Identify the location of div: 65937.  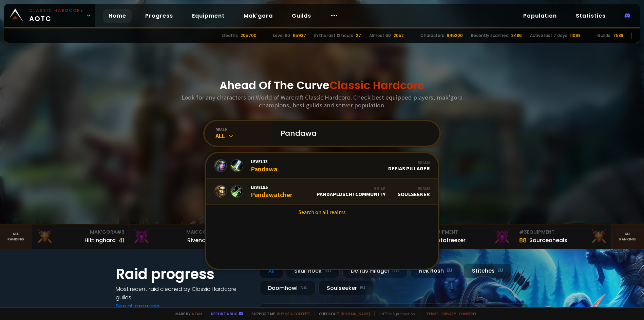
(299, 35).